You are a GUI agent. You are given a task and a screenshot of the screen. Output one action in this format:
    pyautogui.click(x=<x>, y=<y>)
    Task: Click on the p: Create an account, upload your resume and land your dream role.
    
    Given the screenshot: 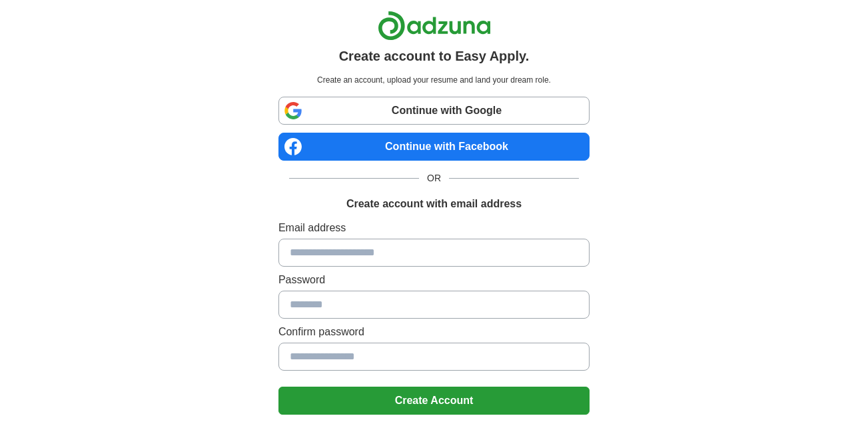 What is the action you would take?
    pyautogui.click(x=434, y=80)
    